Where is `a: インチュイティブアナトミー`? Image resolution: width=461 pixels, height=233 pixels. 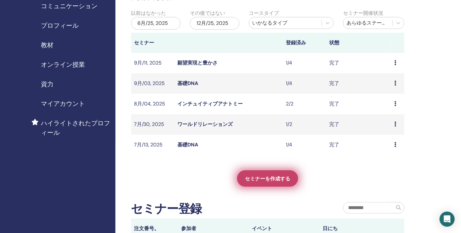
a: インチュイティブアナトミー is located at coordinates (210, 103).